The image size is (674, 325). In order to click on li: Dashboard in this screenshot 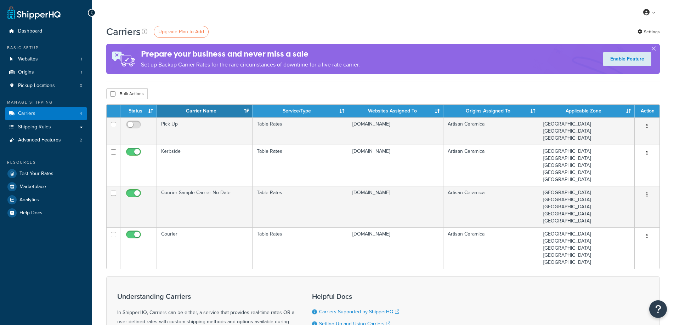, I will do `click(46, 31)`.